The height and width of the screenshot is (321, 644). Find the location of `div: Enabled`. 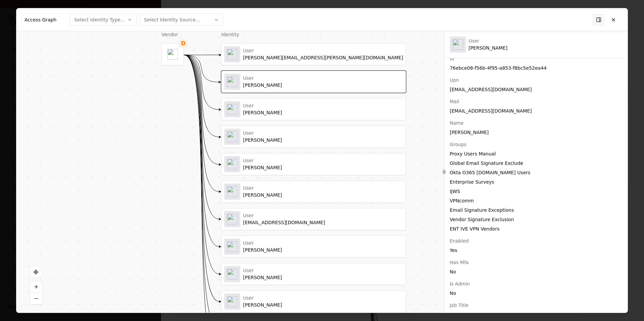

div: Enabled is located at coordinates (536, 241).